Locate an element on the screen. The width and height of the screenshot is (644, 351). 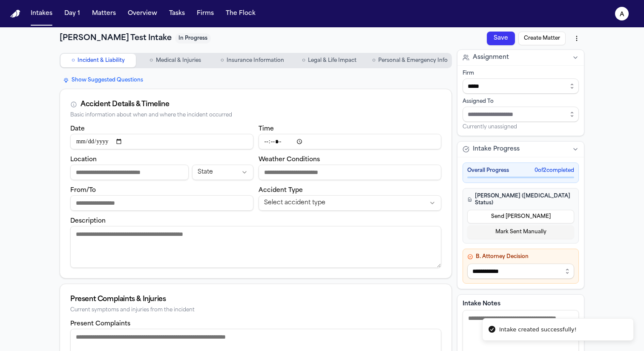
button: Tasks is located at coordinates (177, 14).